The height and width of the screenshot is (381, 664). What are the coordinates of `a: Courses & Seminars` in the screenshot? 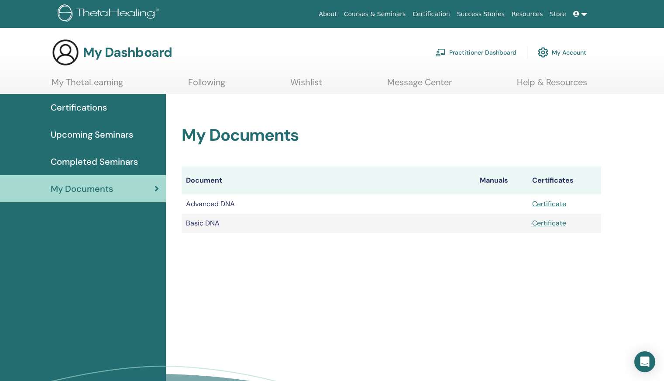 It's located at (375, 14).